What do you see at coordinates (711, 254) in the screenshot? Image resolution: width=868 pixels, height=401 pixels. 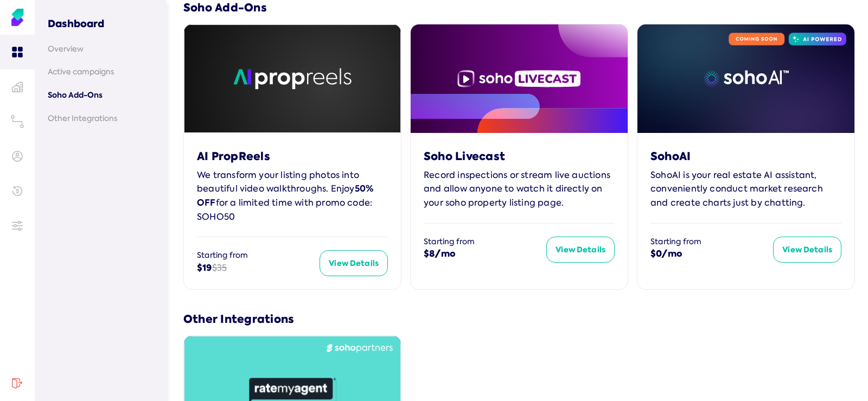 I see `div: $0/mo` at bounding box center [711, 254].